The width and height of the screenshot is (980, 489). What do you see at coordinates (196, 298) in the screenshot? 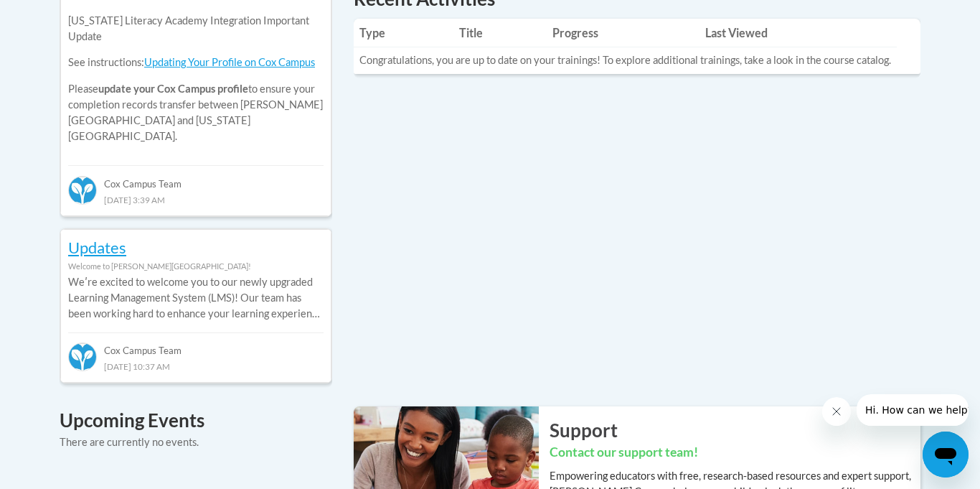
I see `p: Weʹre excited to welcome you to our newly upgraded Learning Management System (LMS)! Our team has...` at bounding box center [196, 298].